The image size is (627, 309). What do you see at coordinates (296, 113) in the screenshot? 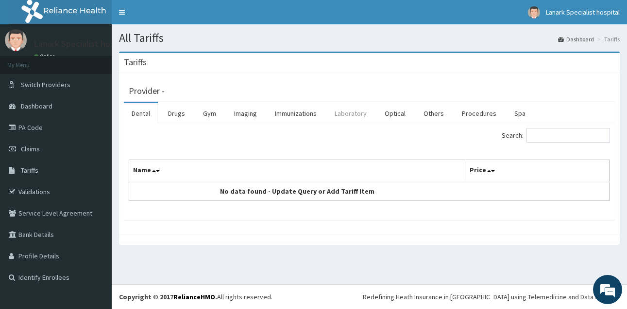
I see `a: Immunizations` at bounding box center [296, 113].